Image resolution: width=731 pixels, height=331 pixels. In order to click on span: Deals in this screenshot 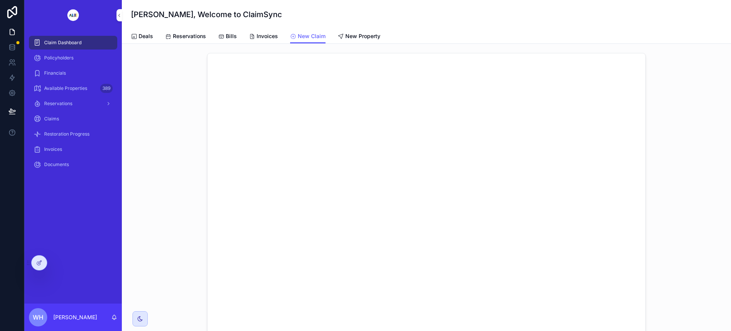, I will do `click(146, 36)`.